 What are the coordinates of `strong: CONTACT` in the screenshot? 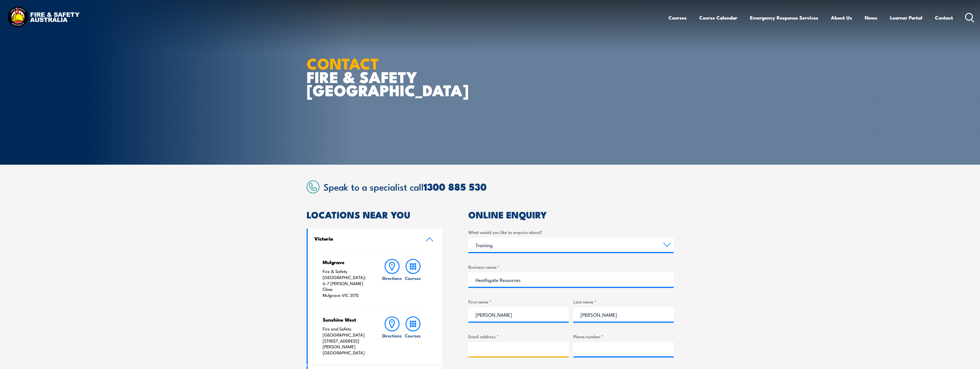 It's located at (343, 63).